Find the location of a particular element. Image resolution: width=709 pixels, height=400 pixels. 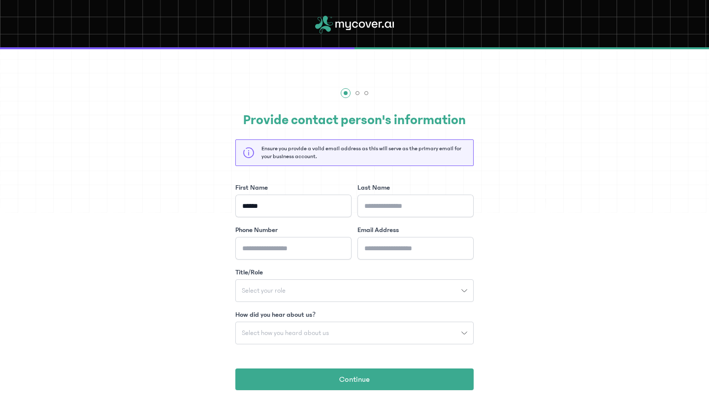

label: Email Address is located at coordinates (378, 230).